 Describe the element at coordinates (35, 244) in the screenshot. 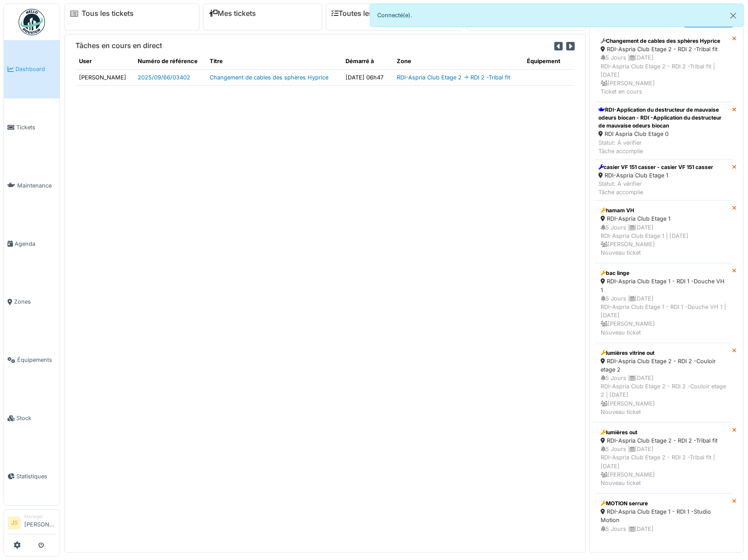

I see `span: Agenda` at that location.